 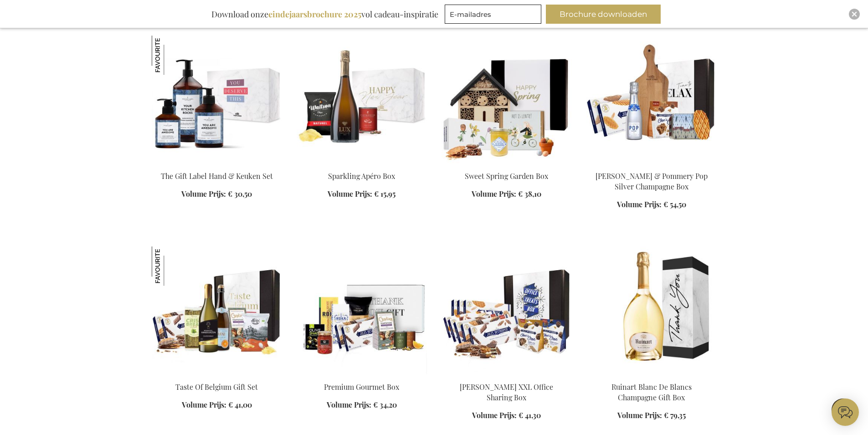 What do you see at coordinates (362, 99) in the screenshot?
I see `img: Sparkling Apero Box` at bounding box center [362, 99].